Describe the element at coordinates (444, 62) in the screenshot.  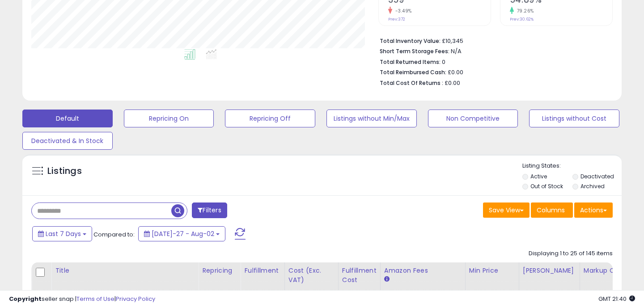
I see `span: 0` at that location.